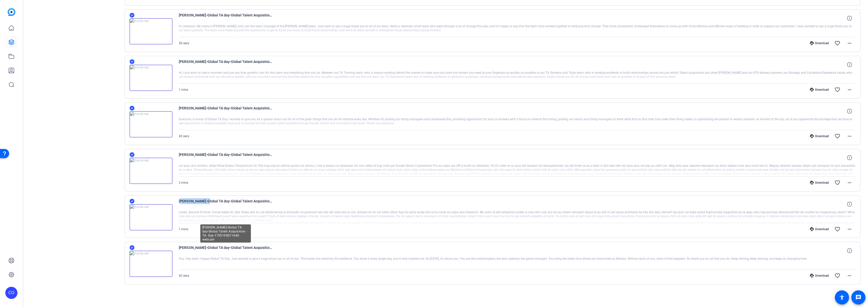 This screenshot has width=868, height=307. Describe the element at coordinates (11, 11) in the screenshot. I see `img: blue-gradient.svg` at that location.